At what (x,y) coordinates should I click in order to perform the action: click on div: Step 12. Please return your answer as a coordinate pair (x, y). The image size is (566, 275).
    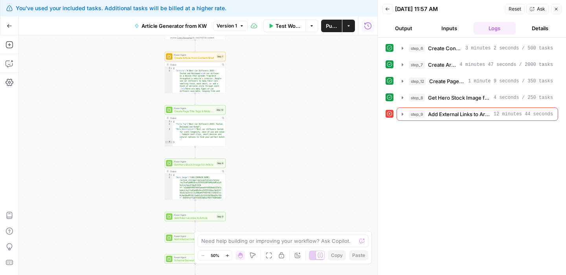
    Looking at the image, I should click on (220, 110).